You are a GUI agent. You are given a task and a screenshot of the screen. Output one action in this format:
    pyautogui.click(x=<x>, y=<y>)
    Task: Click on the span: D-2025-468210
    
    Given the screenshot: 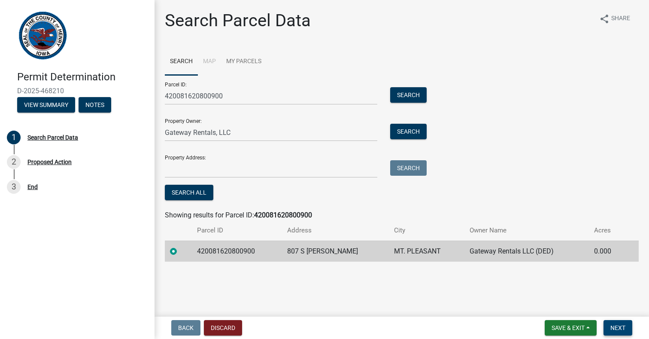 What is the action you would take?
    pyautogui.click(x=77, y=91)
    